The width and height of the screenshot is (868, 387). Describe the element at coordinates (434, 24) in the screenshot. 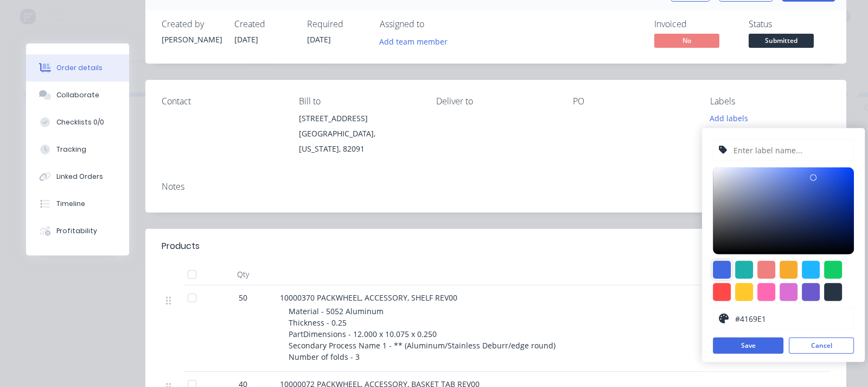

I see `div: Assigned to` at that location.